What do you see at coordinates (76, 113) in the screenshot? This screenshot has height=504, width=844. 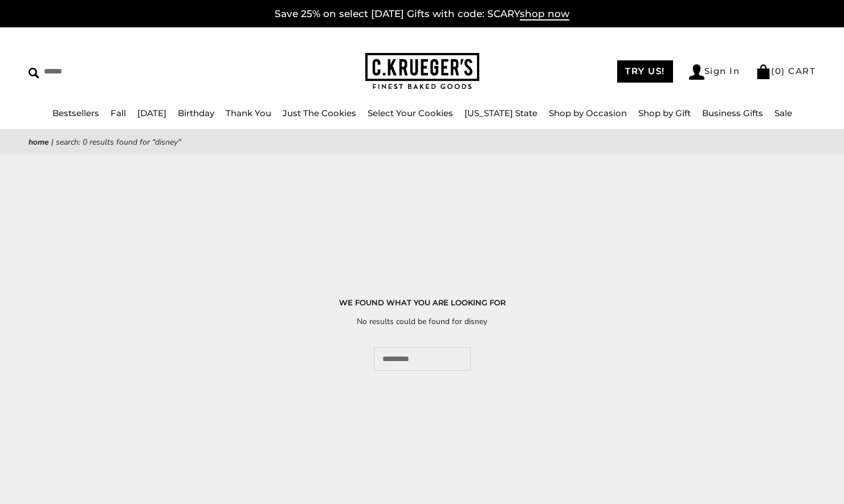 I see `a: Bestsellers` at bounding box center [76, 113].